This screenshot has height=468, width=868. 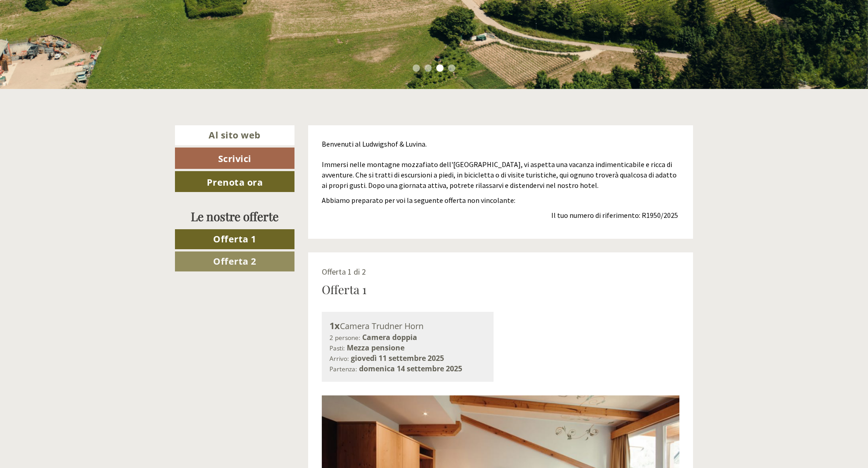 What do you see at coordinates (328, 245) in the screenshot?
I see `button: Inviare` at bounding box center [328, 245].